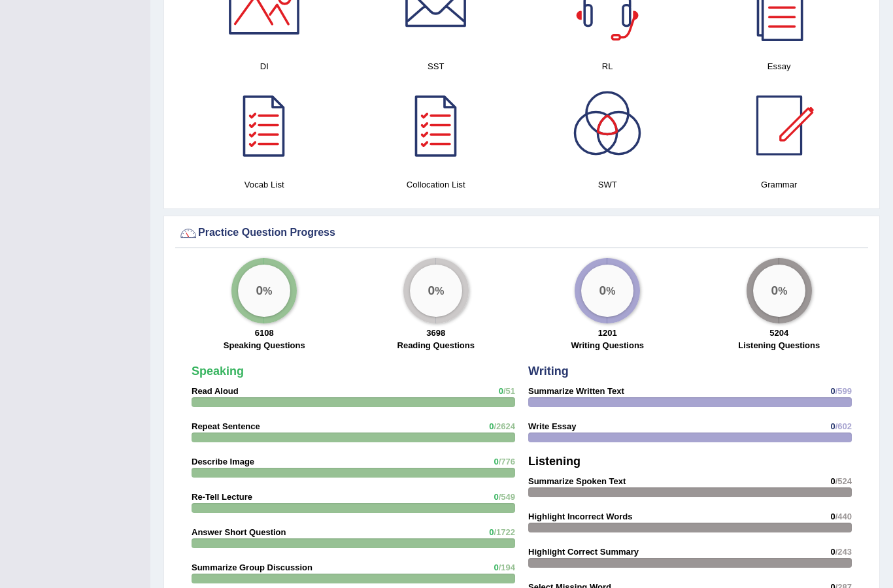 The height and width of the screenshot is (588, 893). I want to click on strong: Summarize Spoken Text, so click(576, 482).